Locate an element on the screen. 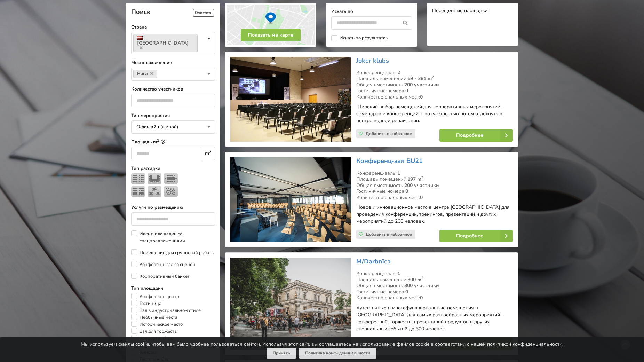  span: Поиск is located at coordinates (141, 12).